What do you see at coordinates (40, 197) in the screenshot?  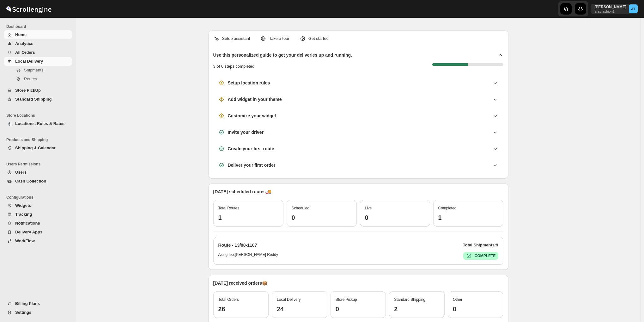 I see `span: Configurations` at bounding box center [40, 197].